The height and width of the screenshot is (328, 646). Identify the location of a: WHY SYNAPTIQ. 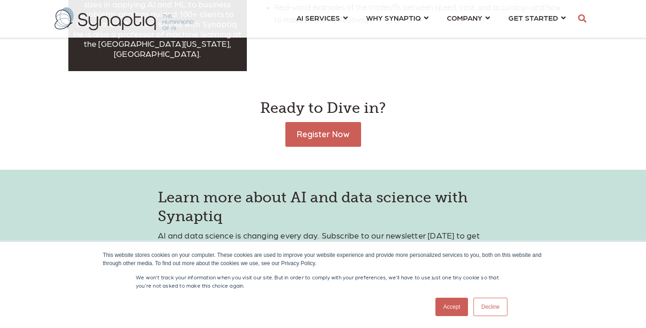
(398, 17).